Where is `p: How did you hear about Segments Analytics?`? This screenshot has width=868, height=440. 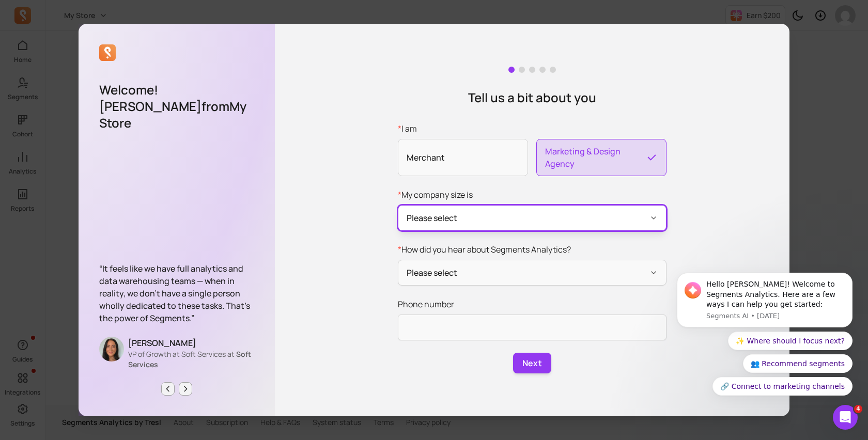
p: How did you hear about Segments Analytics? is located at coordinates (532, 250).